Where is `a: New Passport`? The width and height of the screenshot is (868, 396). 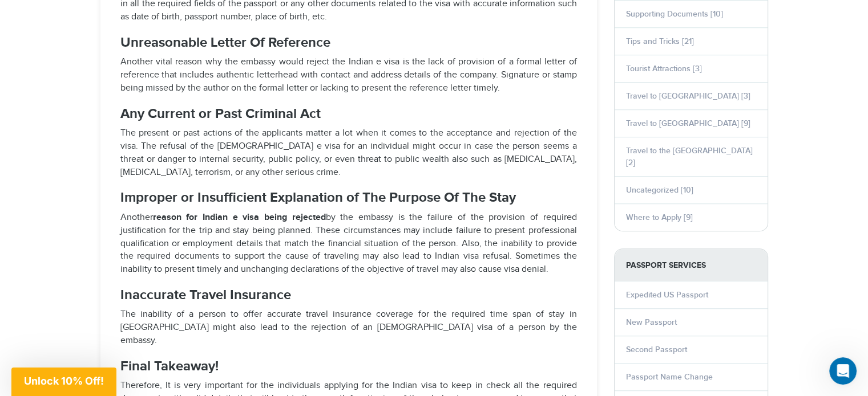
a: New Passport is located at coordinates (651, 322).